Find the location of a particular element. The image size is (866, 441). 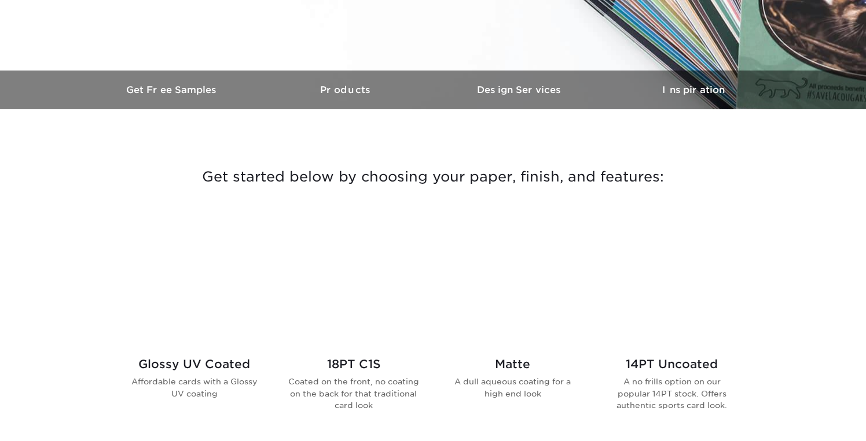

h3: Get started below by choosing your paper, finish, and features: is located at coordinates (433, 177).